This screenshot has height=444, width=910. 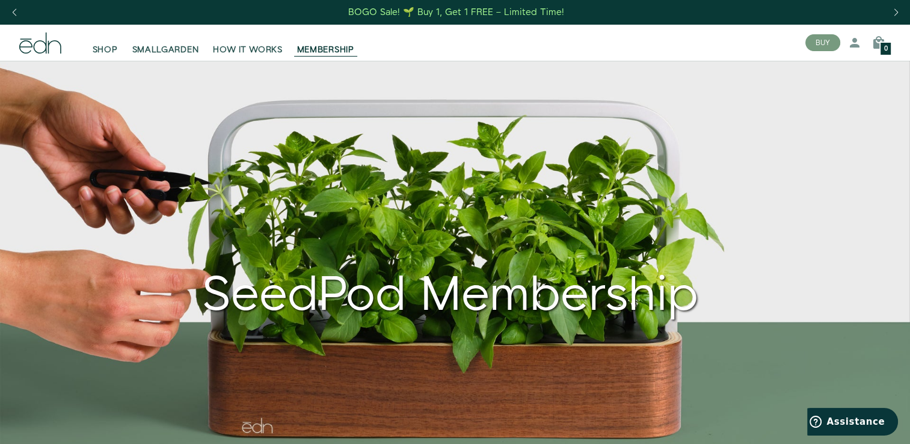 I want to click on span: HOW IT WORKS, so click(x=247, y=50).